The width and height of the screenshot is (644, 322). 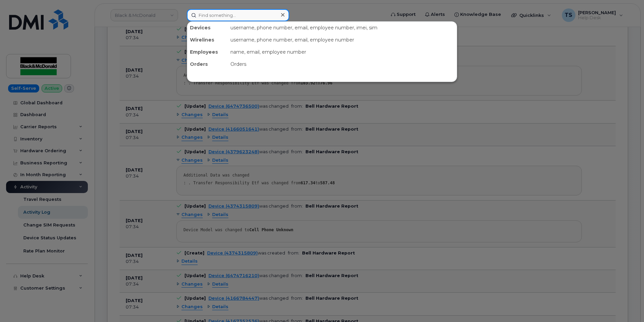 What do you see at coordinates (208, 52) in the screenshot?
I see `div: Employees` at bounding box center [208, 52].